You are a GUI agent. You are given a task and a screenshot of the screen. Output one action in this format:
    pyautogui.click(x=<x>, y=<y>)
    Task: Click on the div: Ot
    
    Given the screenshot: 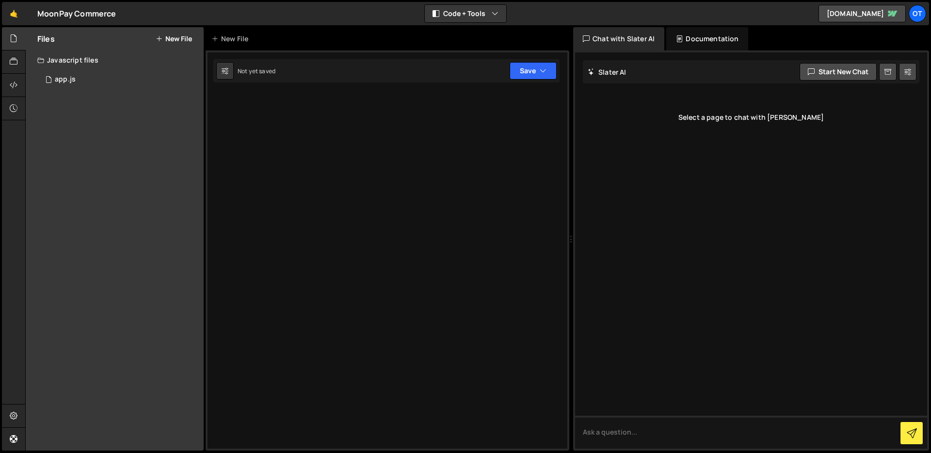 What is the action you would take?
    pyautogui.click(x=918, y=14)
    